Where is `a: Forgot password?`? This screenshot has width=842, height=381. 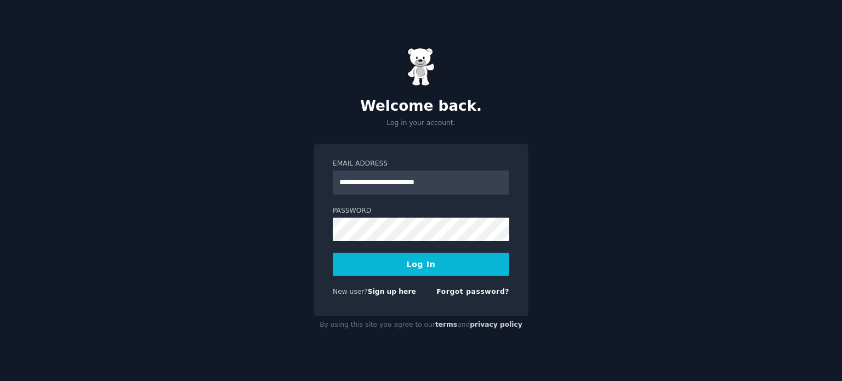 a: Forgot password? is located at coordinates (472, 292).